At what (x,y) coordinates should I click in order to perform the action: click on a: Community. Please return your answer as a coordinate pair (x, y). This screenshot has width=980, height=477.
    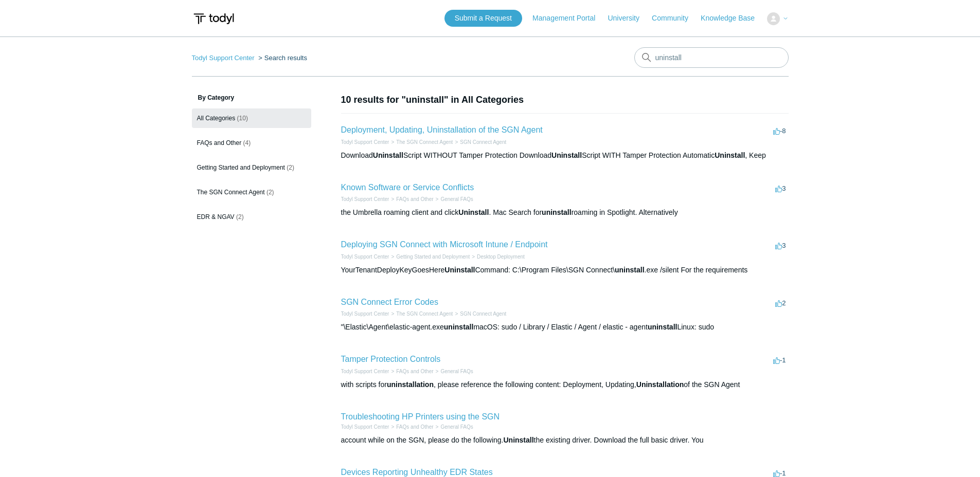
    Looking at the image, I should click on (675, 18).